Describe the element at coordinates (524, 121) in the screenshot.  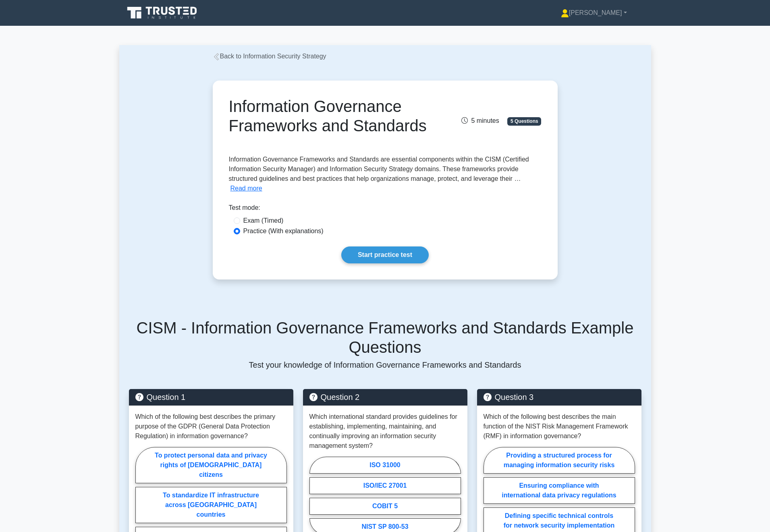
I see `span: 5 Questions` at that location.